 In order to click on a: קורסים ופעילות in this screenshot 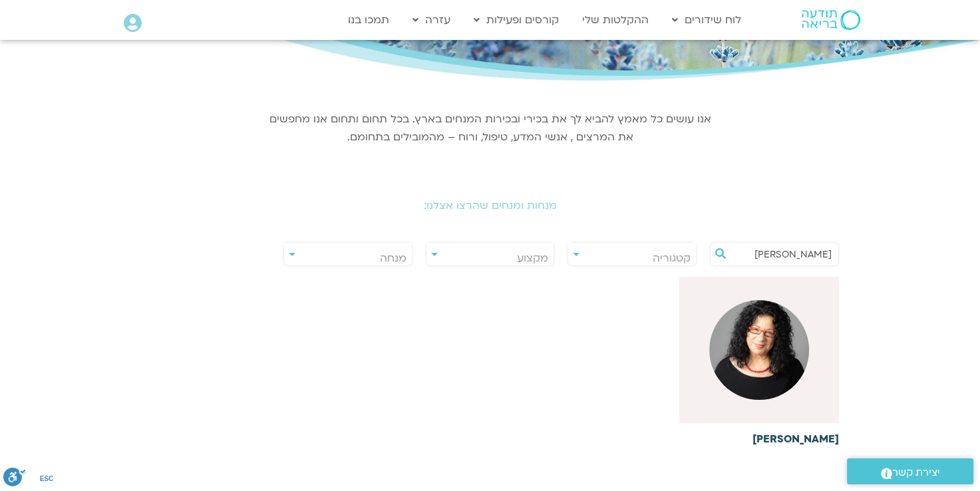, I will do `click(516, 20)`.